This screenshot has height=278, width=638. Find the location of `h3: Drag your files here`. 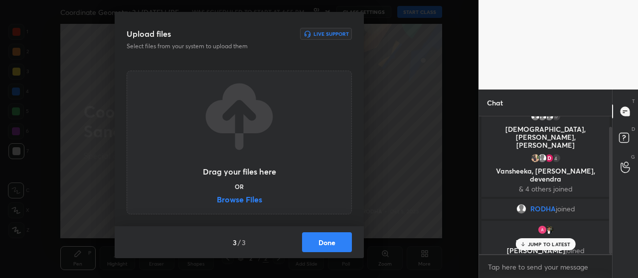

h3: Drag your files here is located at coordinates (239, 172).